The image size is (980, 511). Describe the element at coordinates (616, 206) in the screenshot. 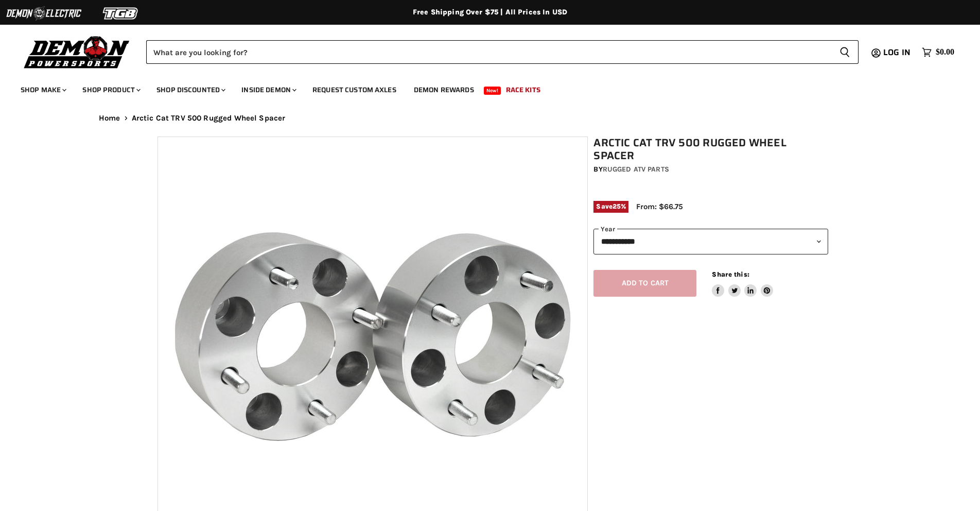

I see `span: 25` at that location.